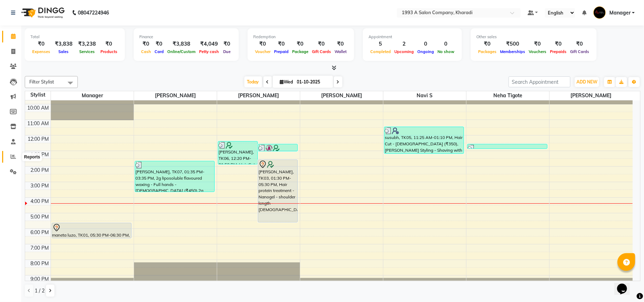  Describe the element at coordinates (40, 186) in the screenshot. I see `div: 3:00 PM` at that location.